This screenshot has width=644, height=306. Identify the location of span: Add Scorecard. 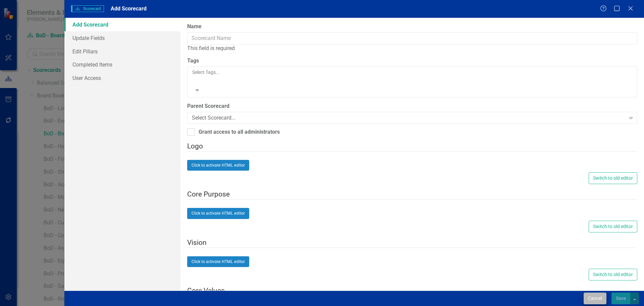
(128, 8).